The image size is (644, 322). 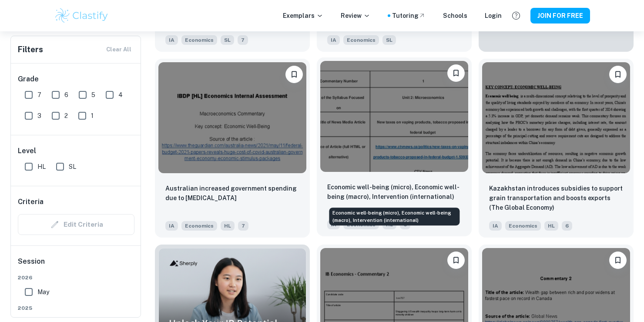 I want to click on img: Clastify logo, so click(x=81, y=16).